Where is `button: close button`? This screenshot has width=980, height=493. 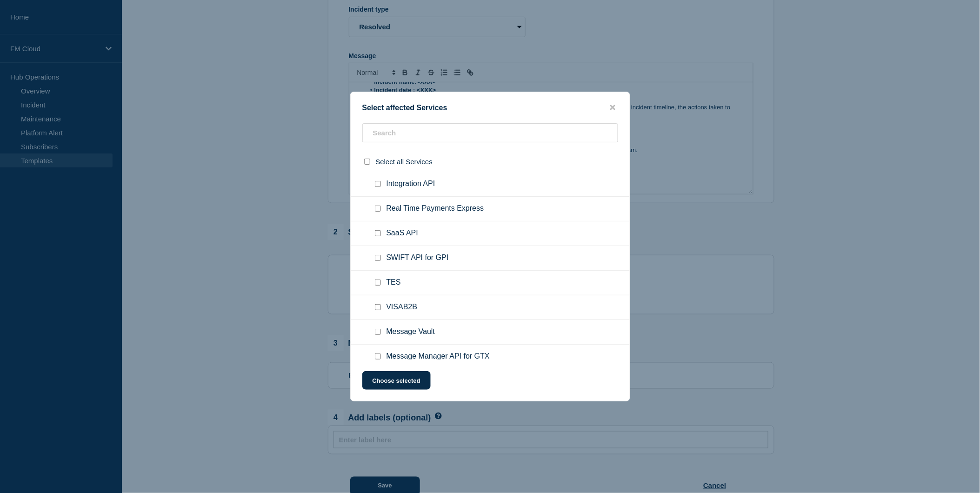 button: close button is located at coordinates (613, 107).